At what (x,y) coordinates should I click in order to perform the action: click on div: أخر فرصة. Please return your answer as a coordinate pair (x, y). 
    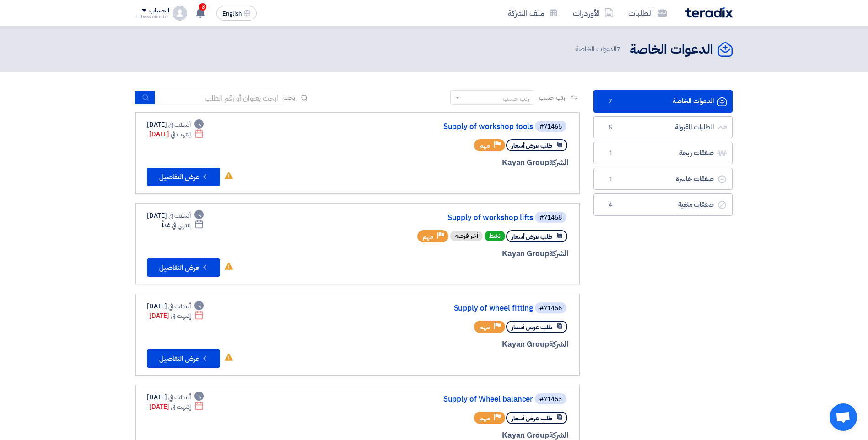
    Looking at the image, I should click on (466, 236).